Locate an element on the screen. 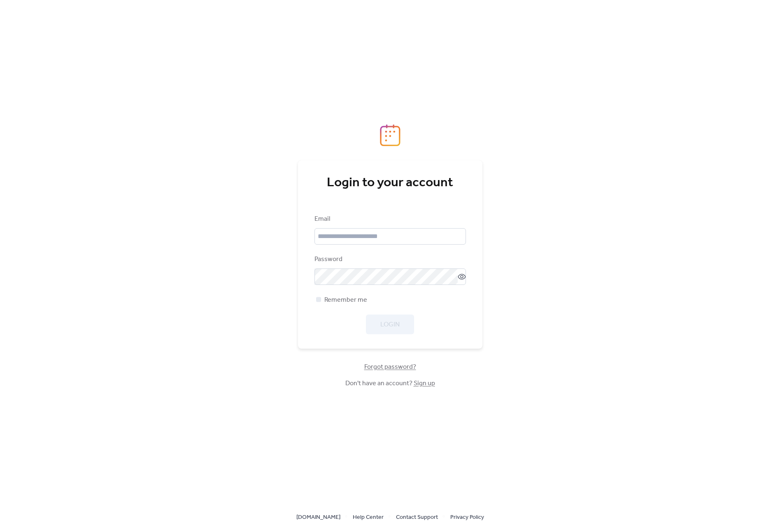 The image size is (780, 532). span: Privacy Policy is located at coordinates (467, 518).